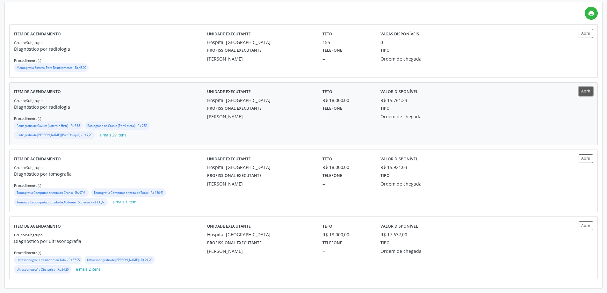 The image size is (607, 293). Describe the element at coordinates (48, 125) in the screenshot. I see `small: Radiografia de Cavum (Lateral + Hirtz) - R$ 6,88` at that location.